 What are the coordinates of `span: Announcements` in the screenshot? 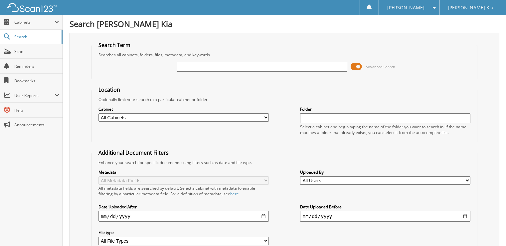 It's located at (37, 125).